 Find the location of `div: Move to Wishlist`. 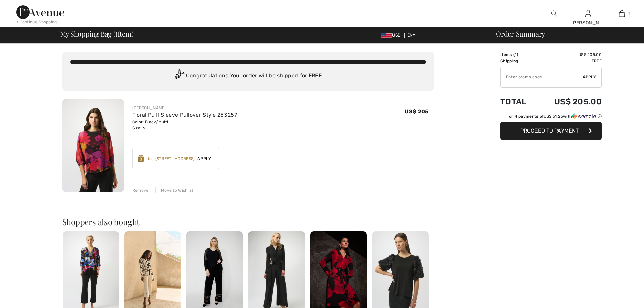

div: Move to Wishlist is located at coordinates (175, 190).